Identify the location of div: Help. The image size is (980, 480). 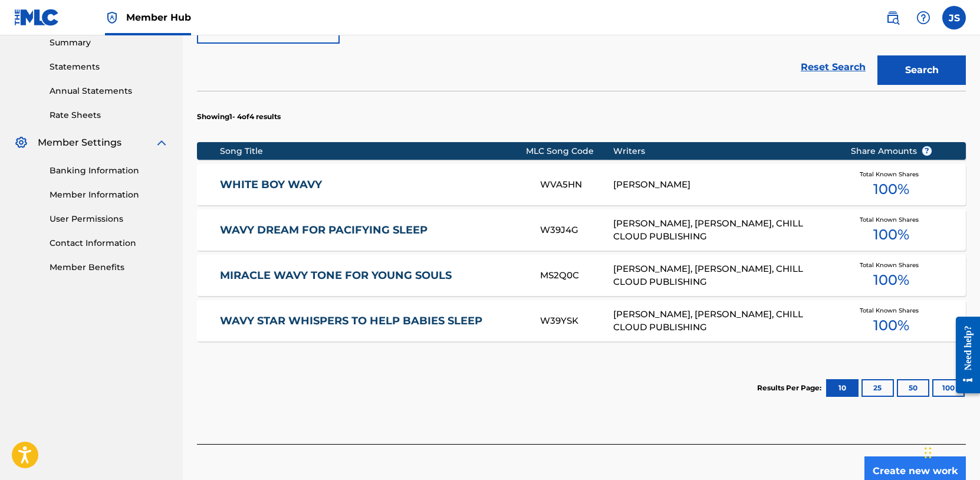
(924, 18).